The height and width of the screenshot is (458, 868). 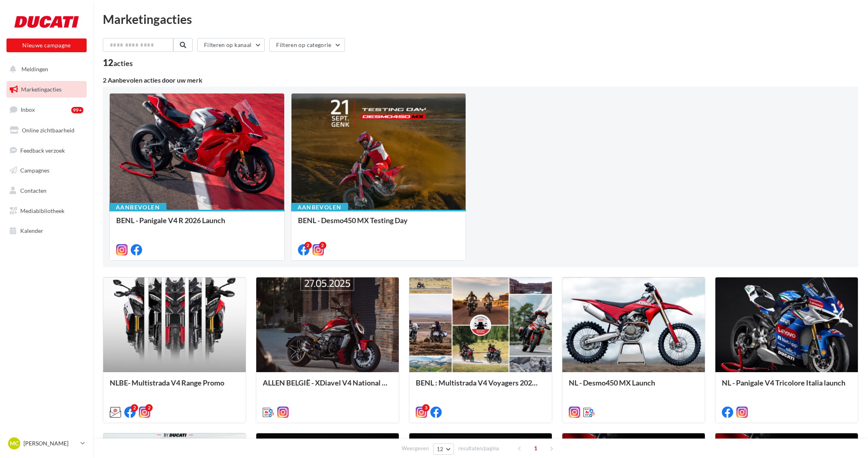 I want to click on a: Kalender, so click(x=47, y=231).